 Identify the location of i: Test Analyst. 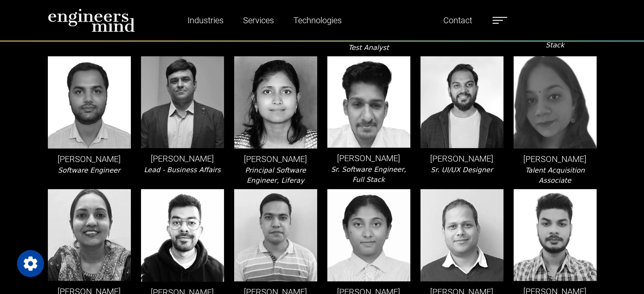
(368, 47).